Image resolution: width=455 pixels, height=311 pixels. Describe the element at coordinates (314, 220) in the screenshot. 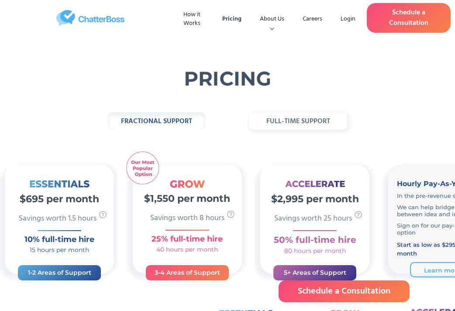

I see `p: Savings worth 25 hours` at that location.